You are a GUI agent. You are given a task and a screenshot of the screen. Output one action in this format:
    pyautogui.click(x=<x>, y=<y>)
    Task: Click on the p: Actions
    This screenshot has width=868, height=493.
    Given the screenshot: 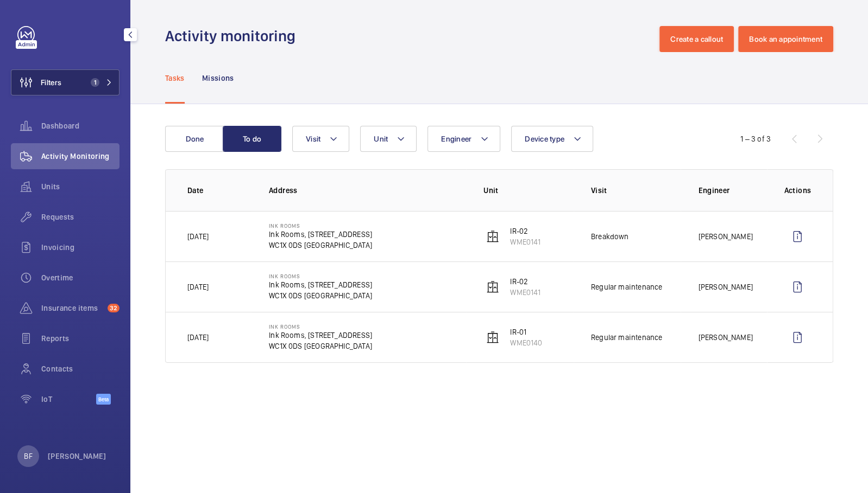 What is the action you would take?
    pyautogui.click(x=797, y=191)
    